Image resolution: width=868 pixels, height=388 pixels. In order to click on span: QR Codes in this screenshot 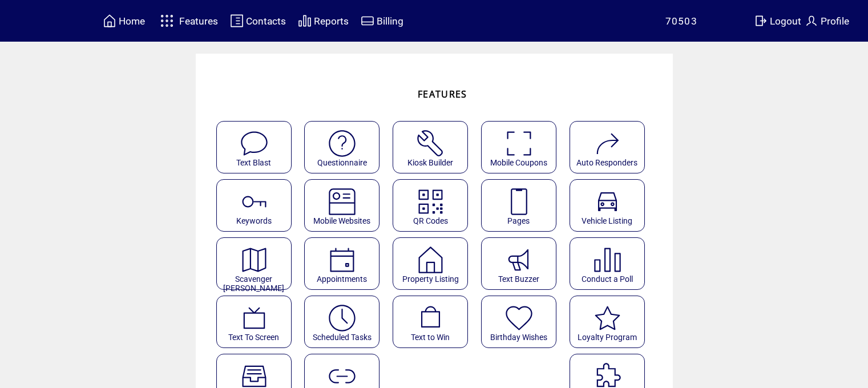, I will do `click(430, 221)`.